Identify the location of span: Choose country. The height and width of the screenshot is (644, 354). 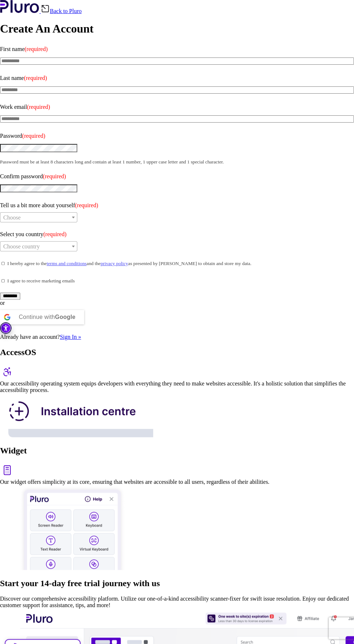
(21, 246).